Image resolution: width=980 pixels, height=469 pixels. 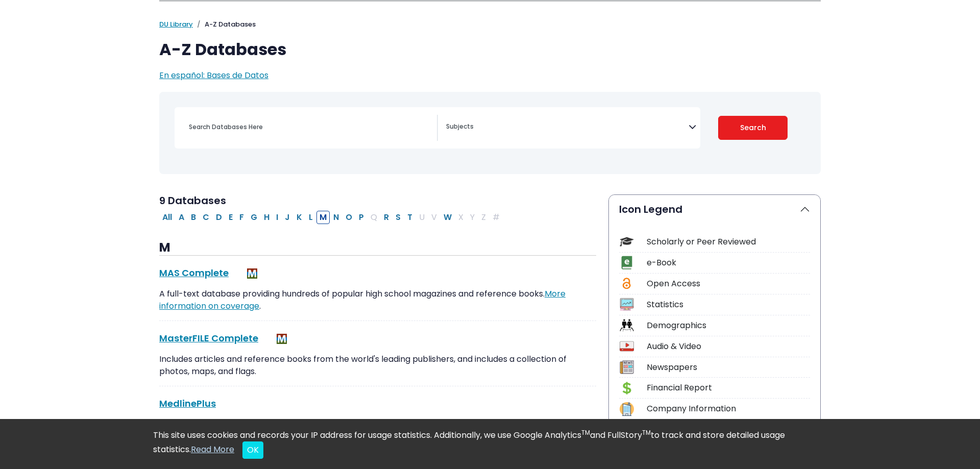 What do you see at coordinates (299, 217) in the screenshot?
I see `button: Filter Results K` at bounding box center [299, 217].